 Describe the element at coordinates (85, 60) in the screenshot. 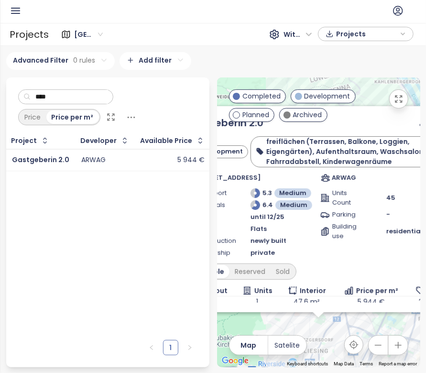

I see `span: 0 rules` at that location.